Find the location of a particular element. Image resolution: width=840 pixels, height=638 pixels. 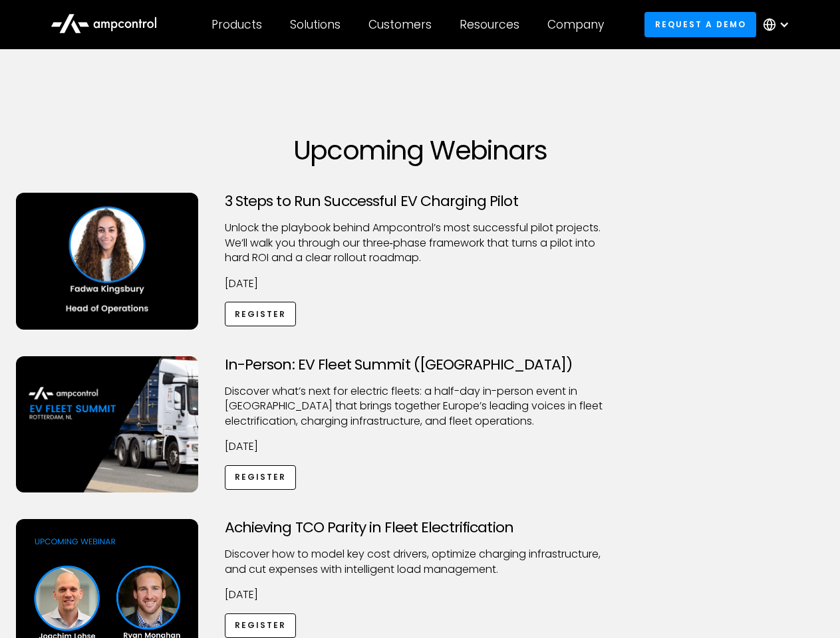

a: Request a demo is located at coordinates (701, 24).